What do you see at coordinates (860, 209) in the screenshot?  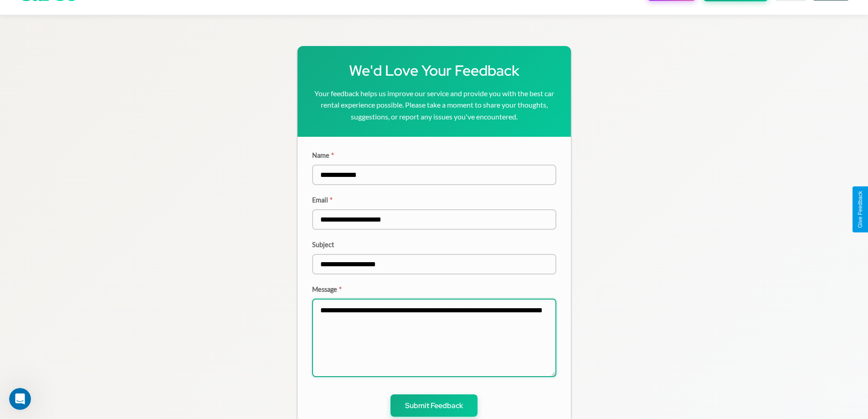 I see `div: Give Feedback` at bounding box center [860, 209].